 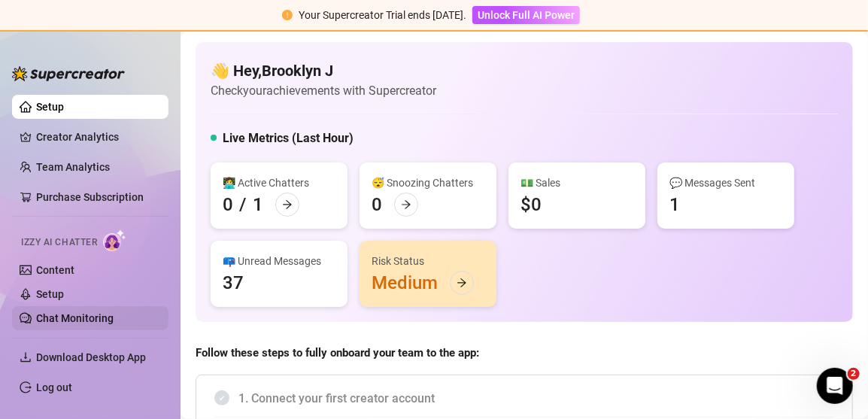 What do you see at coordinates (279, 261) in the screenshot?
I see `div: 📪 Unread Messages` at bounding box center [279, 261].